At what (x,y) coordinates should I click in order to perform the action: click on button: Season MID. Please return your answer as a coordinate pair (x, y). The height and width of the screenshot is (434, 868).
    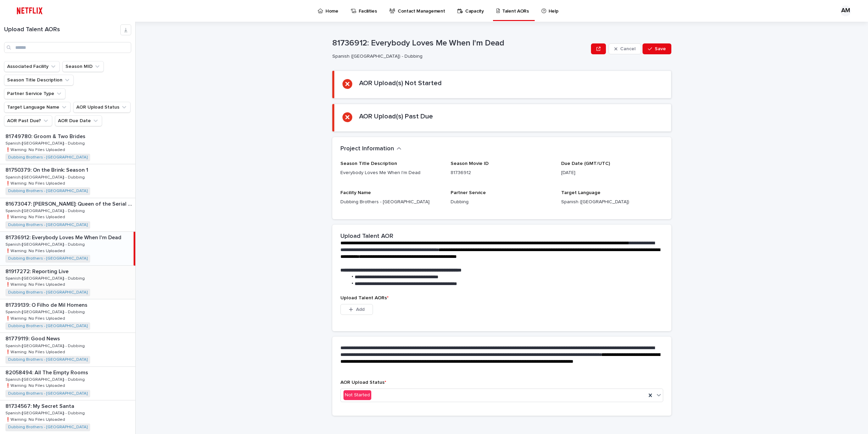
    Looking at the image, I should click on (83, 66).